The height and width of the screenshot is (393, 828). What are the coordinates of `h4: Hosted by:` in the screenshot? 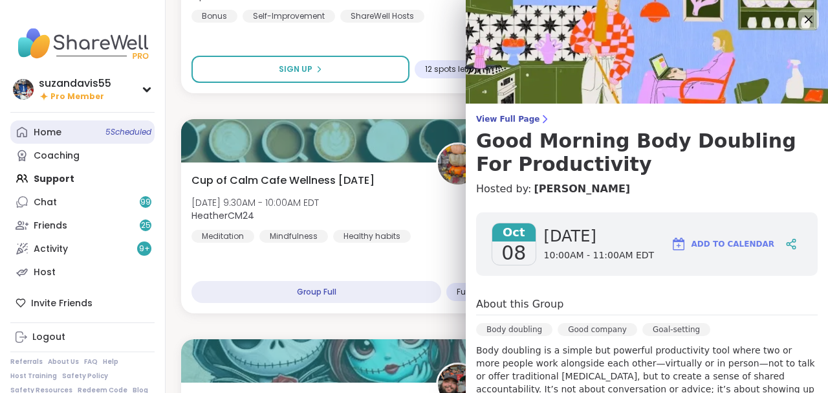 It's located at (647, 189).